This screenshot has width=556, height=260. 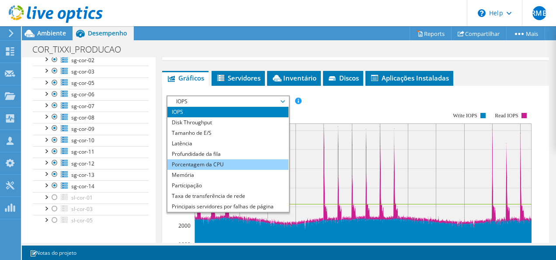 What do you see at coordinates (90, 209) in the screenshot?
I see `a: sl-cor-03` at bounding box center [90, 209].